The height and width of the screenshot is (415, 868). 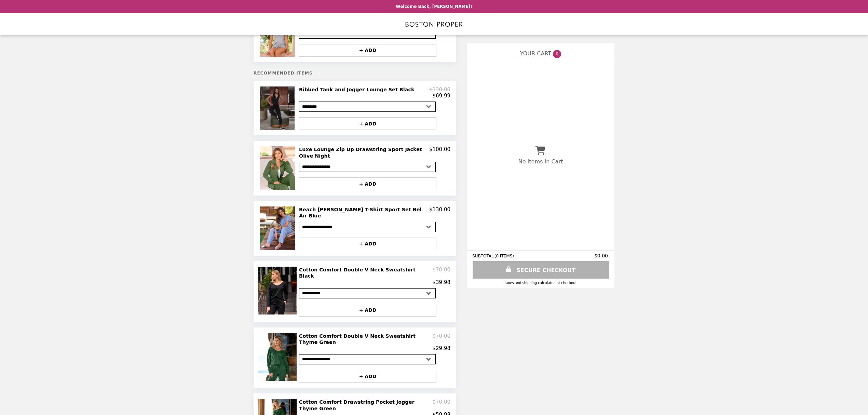 What do you see at coordinates (365, 273) in the screenshot?
I see `h2: Cotton Comfort Double V Neck Sweatshirt Black` at bounding box center [365, 273].